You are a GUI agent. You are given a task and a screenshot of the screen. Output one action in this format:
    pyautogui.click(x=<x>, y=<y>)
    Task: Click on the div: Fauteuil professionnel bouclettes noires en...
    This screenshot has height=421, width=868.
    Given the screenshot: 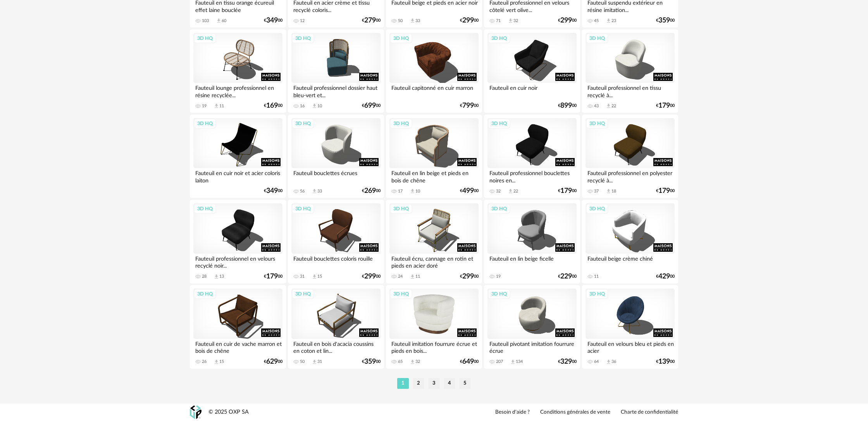 What is the action you would take?
    pyautogui.click(x=532, y=176)
    